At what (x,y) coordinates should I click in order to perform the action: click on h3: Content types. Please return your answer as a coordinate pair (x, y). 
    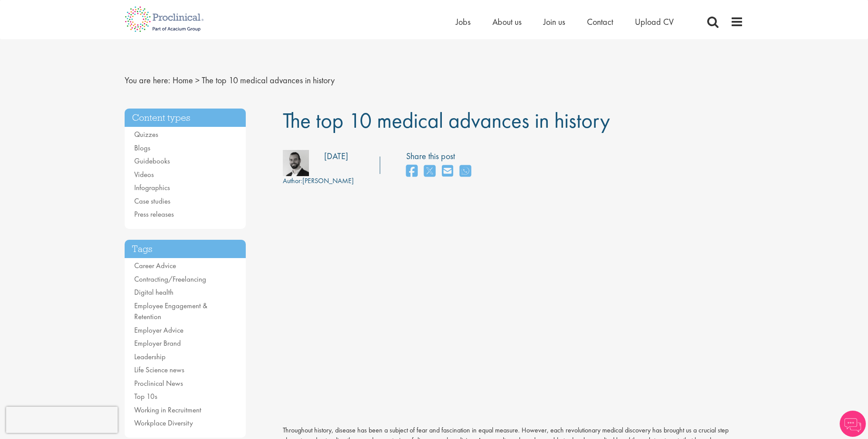
    Looking at the image, I should click on (185, 118).